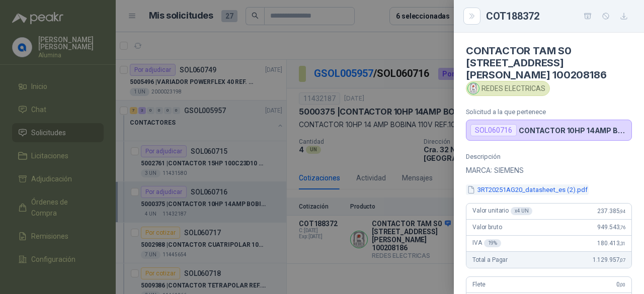 Image resolution: width=644 pixels, height=294 pixels. I want to click on span: 1.129.957, so click(609, 260).